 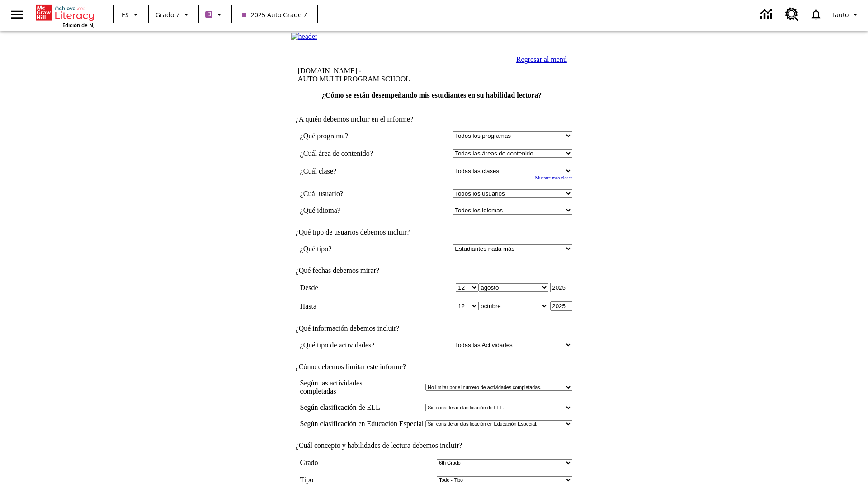 What do you see at coordinates (432, 367) in the screenshot?
I see `td: ¿Cómo debemos limitar este informe?` at bounding box center [432, 367].